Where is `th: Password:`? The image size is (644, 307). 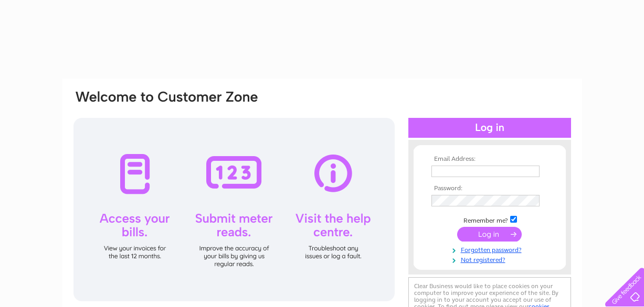
th: Password: is located at coordinates (489, 189).